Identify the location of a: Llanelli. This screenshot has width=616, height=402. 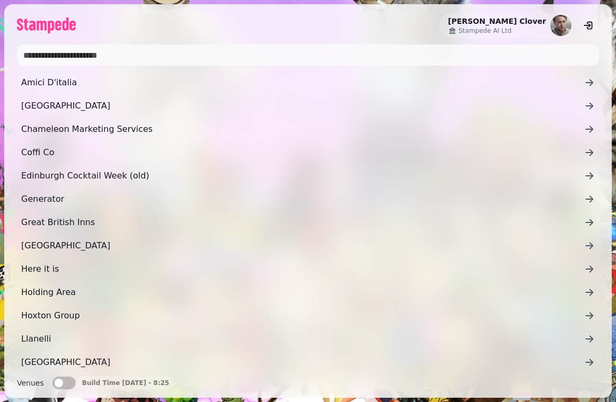
(308, 339).